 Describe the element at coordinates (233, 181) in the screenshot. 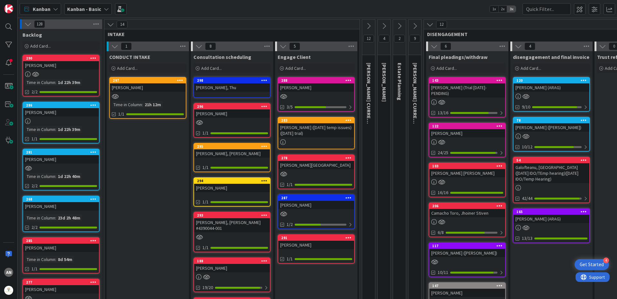

I see `div: 294` at that location.